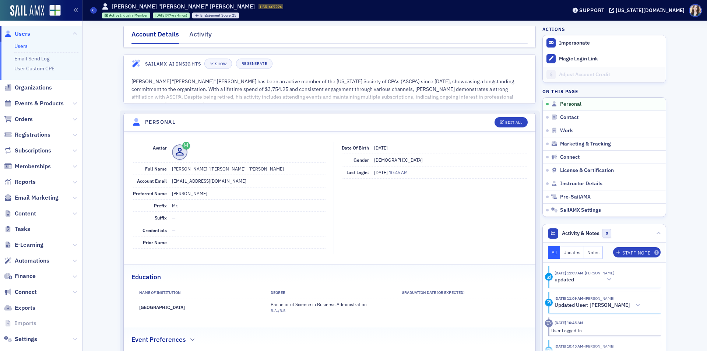 The height and width of the screenshot is (351, 707). I want to click on span: Active, so click(115, 15).